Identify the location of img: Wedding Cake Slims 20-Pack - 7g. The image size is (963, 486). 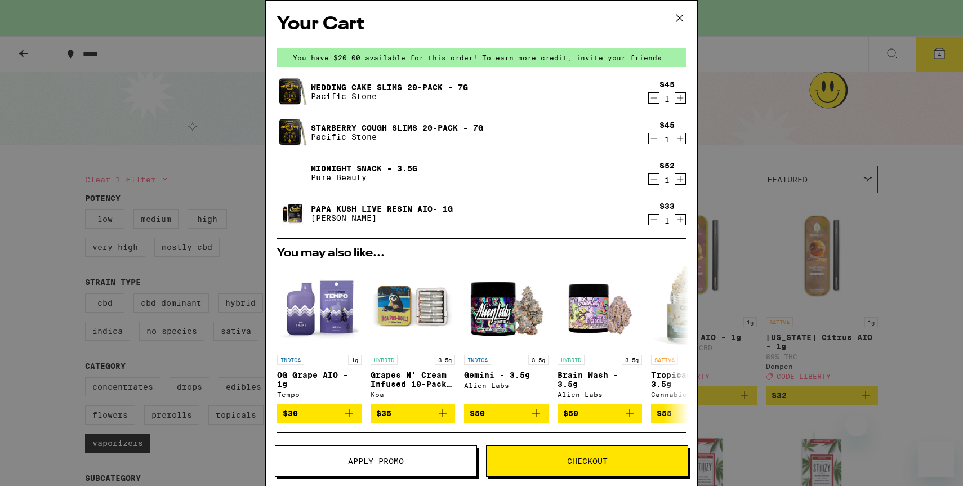
(293, 92).